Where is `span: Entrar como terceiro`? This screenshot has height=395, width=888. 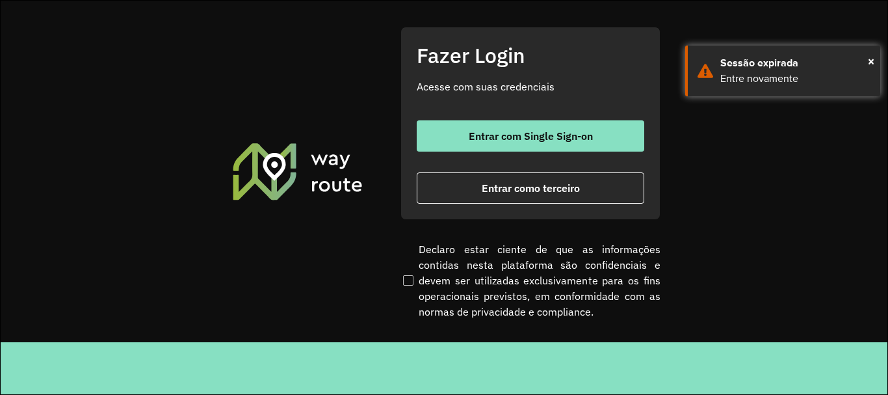
span: Entrar como terceiro is located at coordinates (531, 188).